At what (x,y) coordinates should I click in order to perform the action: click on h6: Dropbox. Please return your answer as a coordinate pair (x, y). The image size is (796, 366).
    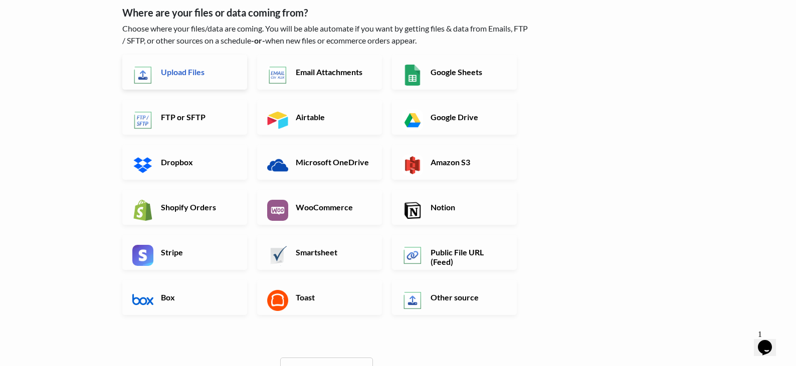
    Looking at the image, I should click on (197, 162).